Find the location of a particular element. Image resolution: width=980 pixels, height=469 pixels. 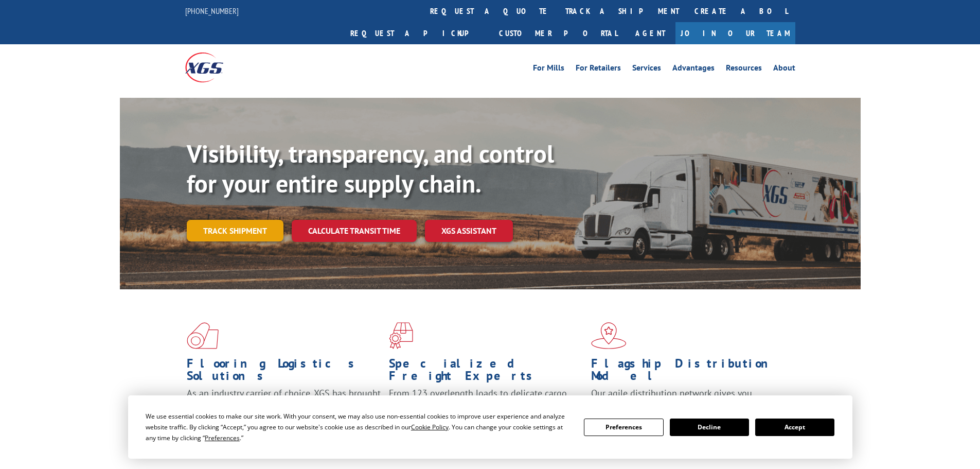

a: Advantages is located at coordinates (693, 70).